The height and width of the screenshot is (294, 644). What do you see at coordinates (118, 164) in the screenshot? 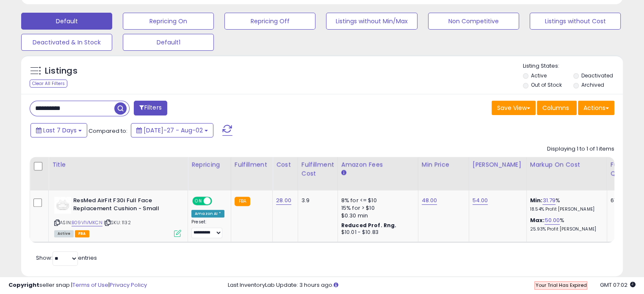
I see `div: Title` at bounding box center [118, 164].